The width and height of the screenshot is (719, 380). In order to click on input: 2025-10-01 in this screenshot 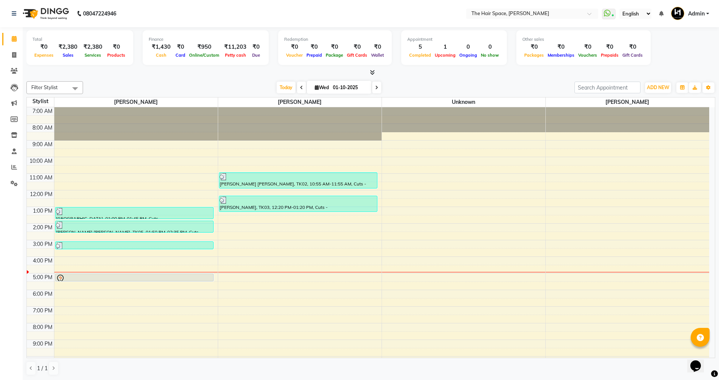, I will do `click(350, 88)`.